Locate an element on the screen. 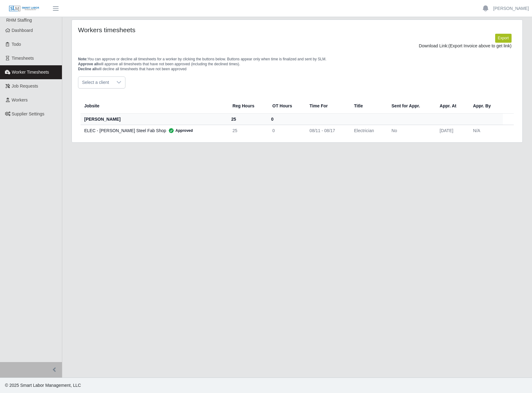  th: Appr. At is located at coordinates (452, 106).